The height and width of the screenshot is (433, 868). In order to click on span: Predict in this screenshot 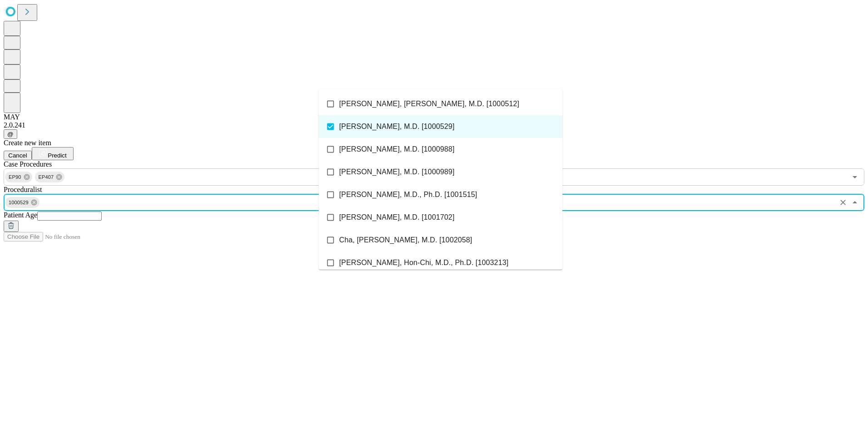, I will do `click(57, 155)`.